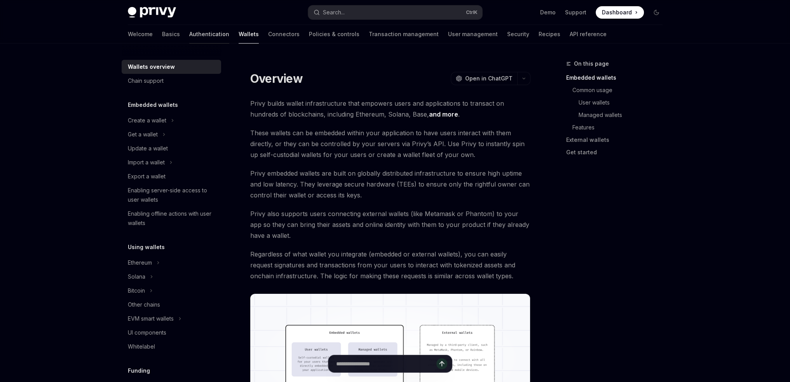 The image size is (790, 382). I want to click on img: dark logo, so click(152, 12).